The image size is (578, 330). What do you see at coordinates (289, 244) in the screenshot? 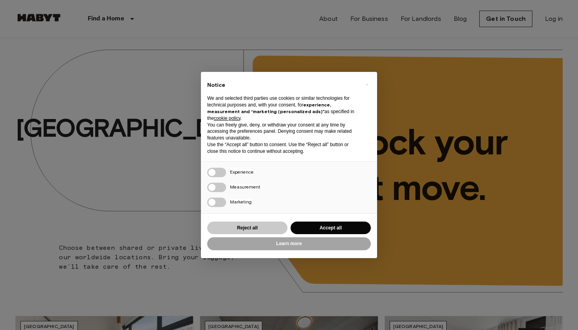
I see `button: Learn more` at bounding box center [289, 244].